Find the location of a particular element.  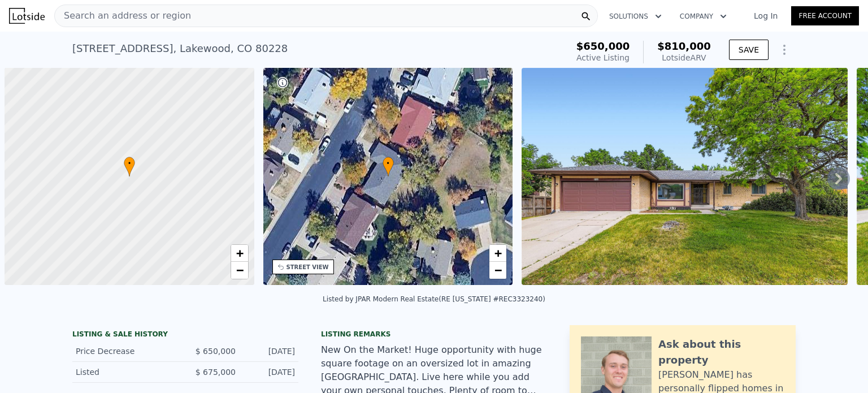

div: Ask about this property is located at coordinates (721, 352).